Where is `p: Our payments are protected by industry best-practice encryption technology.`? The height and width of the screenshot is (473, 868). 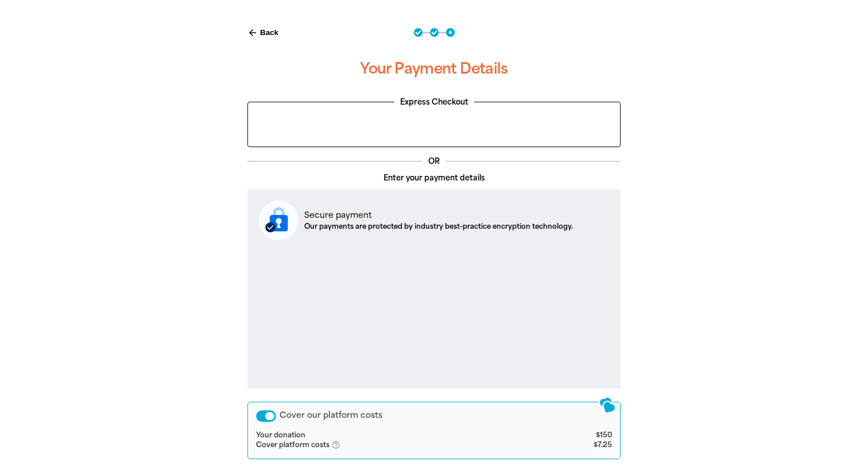
p: Our payments are protected by industry best-practice encryption technology. is located at coordinates (438, 227).